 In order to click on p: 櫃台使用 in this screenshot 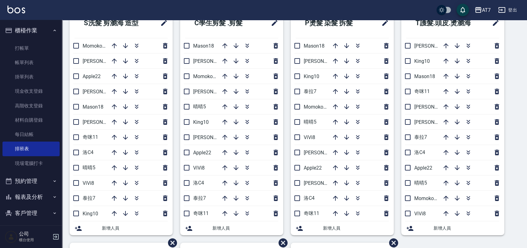, I will do `click(35, 240)`.